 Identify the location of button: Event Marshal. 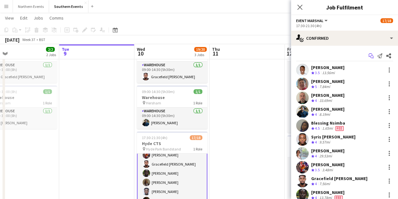
(312, 20).